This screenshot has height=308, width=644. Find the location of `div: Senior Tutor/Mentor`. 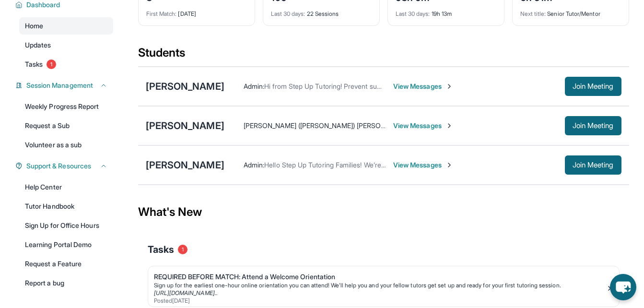

div: Senior Tutor/Mentor is located at coordinates (571, 11).